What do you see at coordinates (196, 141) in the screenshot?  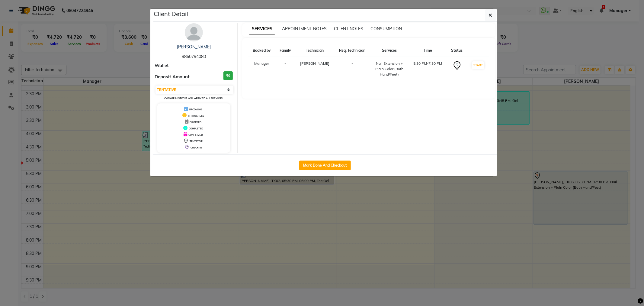 I see `span: TENTATIVE` at bounding box center [196, 141].